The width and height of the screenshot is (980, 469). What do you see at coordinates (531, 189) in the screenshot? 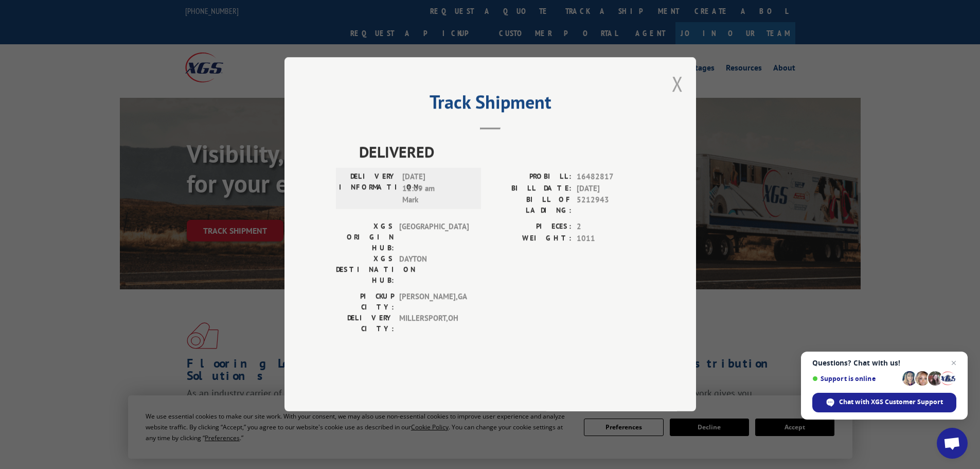
I see `label: BILL DATE:` at bounding box center [531, 189].